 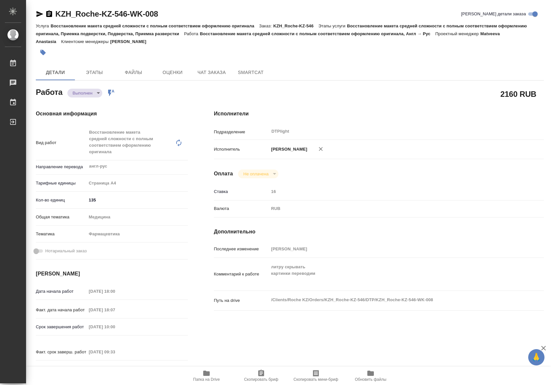 What do you see at coordinates (134, 72) in the screenshot?
I see `span: Файлы` at bounding box center [134, 72].